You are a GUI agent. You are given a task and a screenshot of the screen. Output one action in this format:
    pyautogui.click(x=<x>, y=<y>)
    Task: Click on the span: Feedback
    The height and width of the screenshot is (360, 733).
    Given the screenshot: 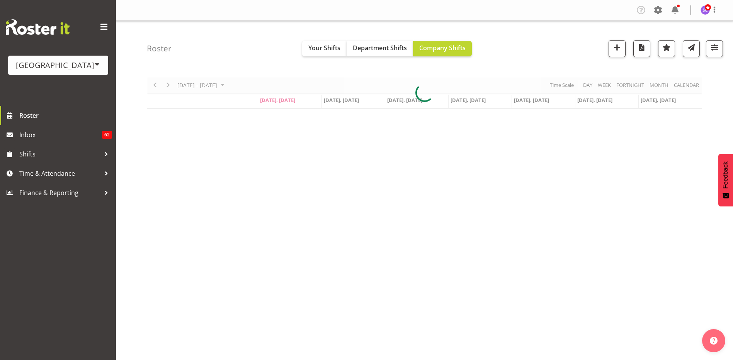 What is the action you would take?
    pyautogui.click(x=726, y=175)
    